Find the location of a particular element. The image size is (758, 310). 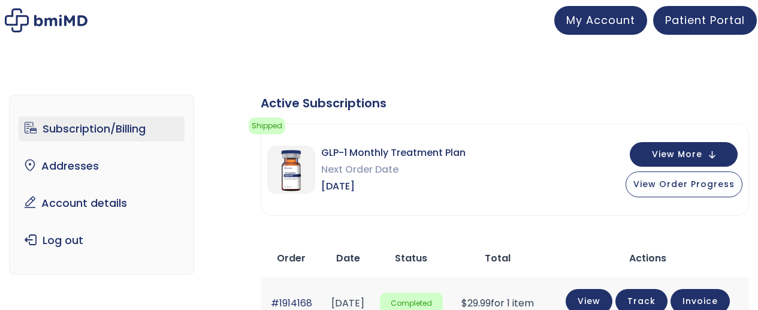

nav: Account pages is located at coordinates (101, 185).